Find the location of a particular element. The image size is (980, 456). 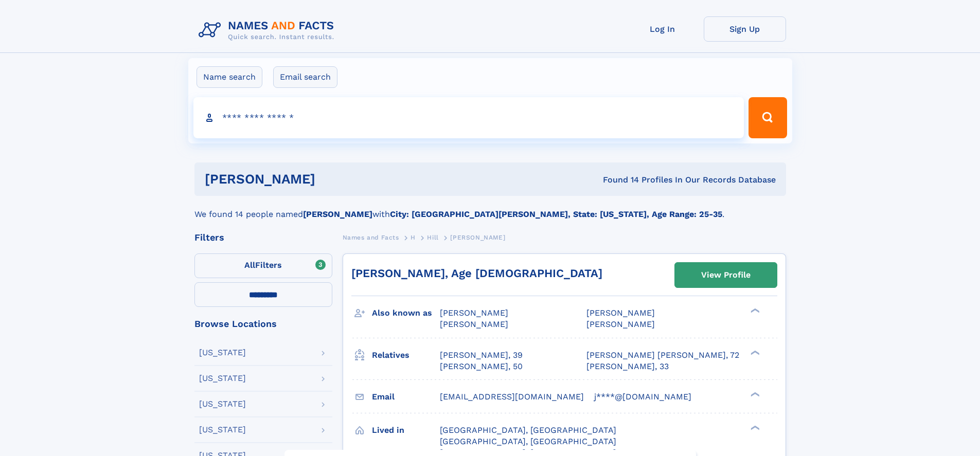

label: Filters is located at coordinates (263, 266).